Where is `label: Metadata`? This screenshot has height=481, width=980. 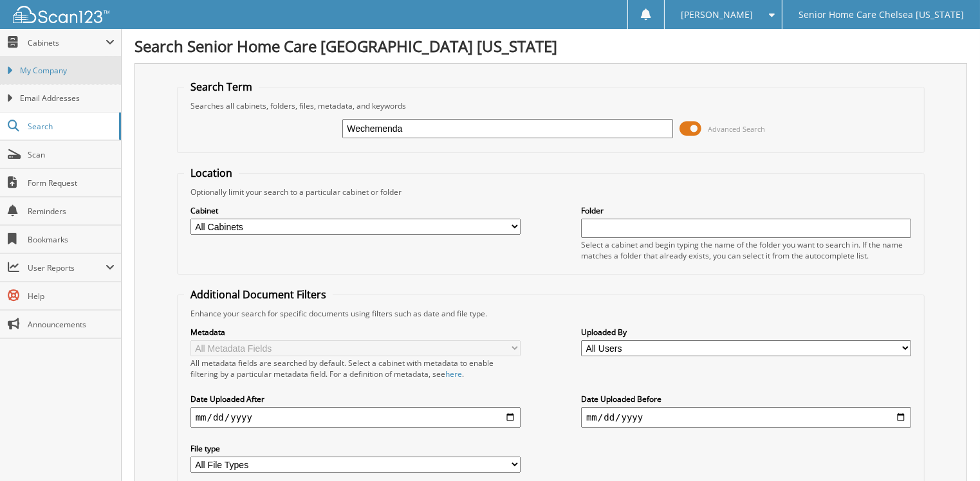
label: Metadata is located at coordinates (355, 332).